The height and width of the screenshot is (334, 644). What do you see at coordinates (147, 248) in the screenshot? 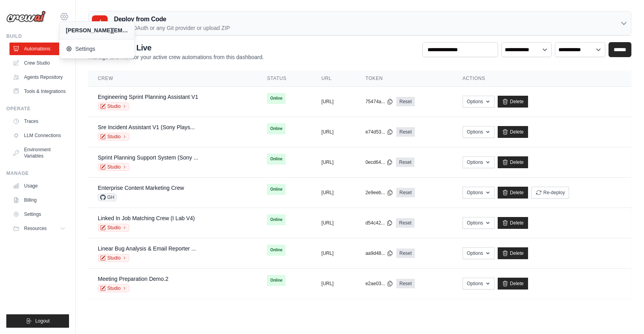
I see `a: Linear Bug Analysis & Email Reporter ...` at bounding box center [147, 248].